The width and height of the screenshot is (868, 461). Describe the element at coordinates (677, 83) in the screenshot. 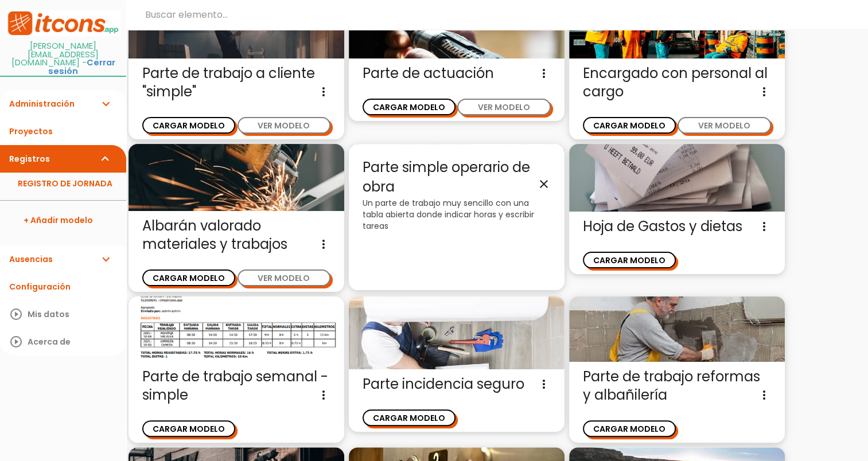

I see `span: Encargado con personal al cargo` at that location.